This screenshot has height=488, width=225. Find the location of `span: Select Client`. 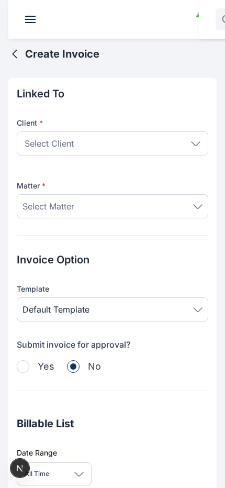

span: Select Client is located at coordinates (49, 144).